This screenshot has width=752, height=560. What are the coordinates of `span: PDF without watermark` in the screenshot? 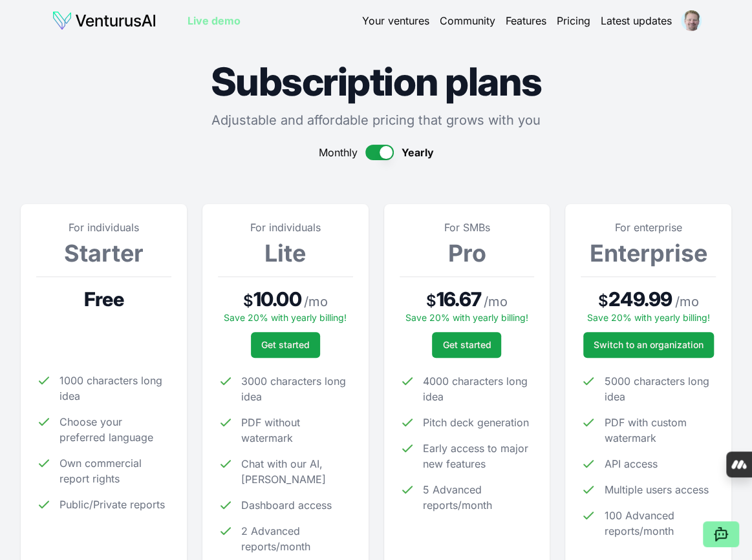 It's located at (297, 430).